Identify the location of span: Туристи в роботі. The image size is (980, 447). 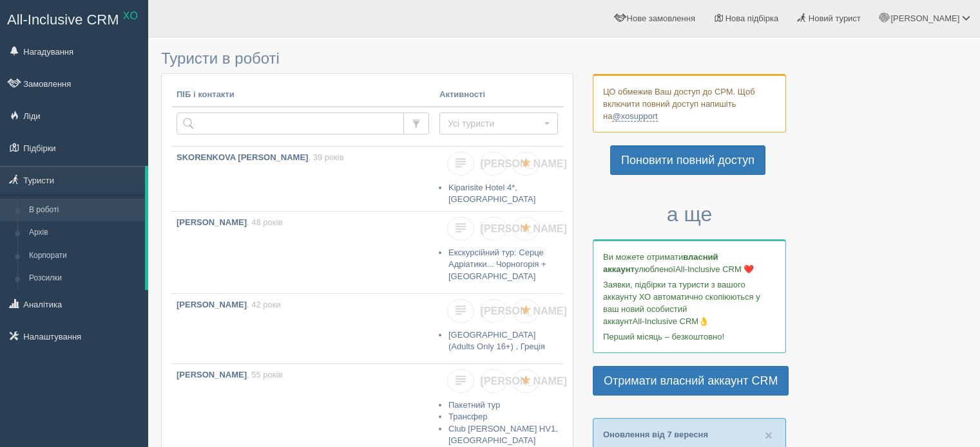
(220, 58).